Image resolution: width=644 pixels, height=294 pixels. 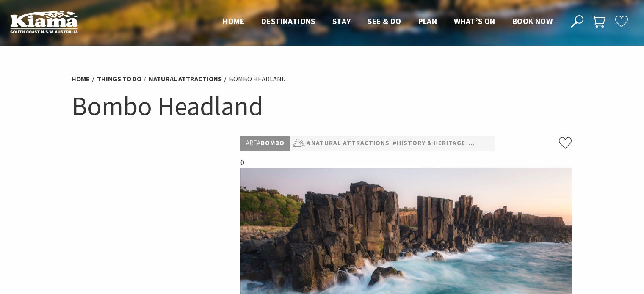 What do you see at coordinates (119, 79) in the screenshot?
I see `a: Things To Do` at bounding box center [119, 79].